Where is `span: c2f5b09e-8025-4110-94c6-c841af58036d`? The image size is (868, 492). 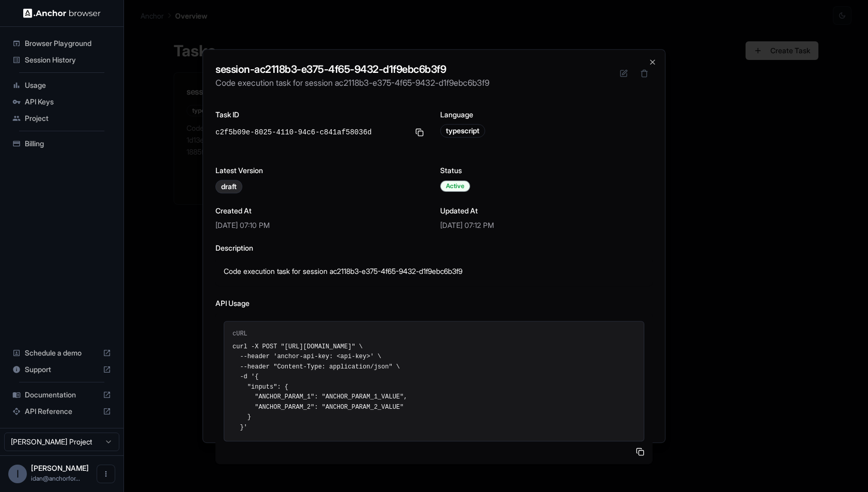
span: c2f5b09e-8025-4110-94c6-c841af58036d is located at coordinates (311, 132).